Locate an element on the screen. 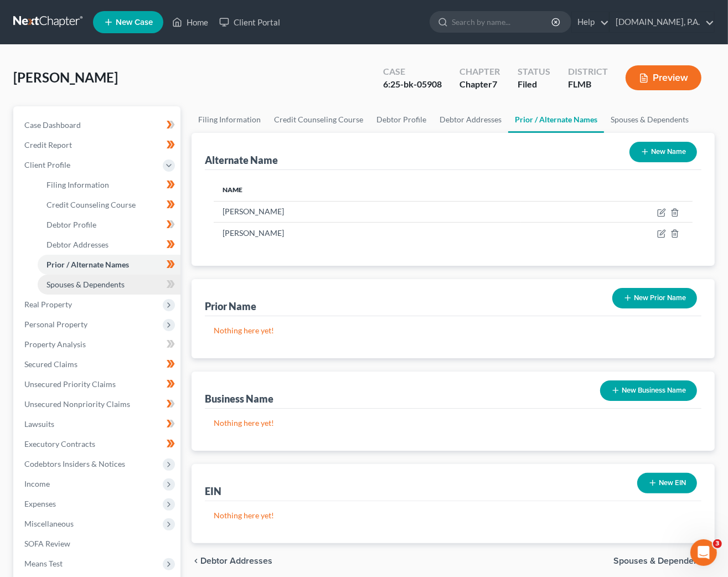 This screenshot has width=728, height=577. div: Filed is located at coordinates (534, 84).